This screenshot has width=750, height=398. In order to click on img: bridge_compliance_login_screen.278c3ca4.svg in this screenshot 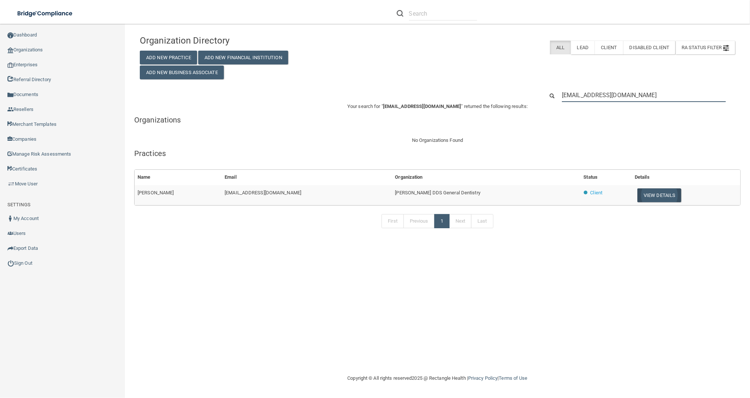, I will do `click(45, 13)`.